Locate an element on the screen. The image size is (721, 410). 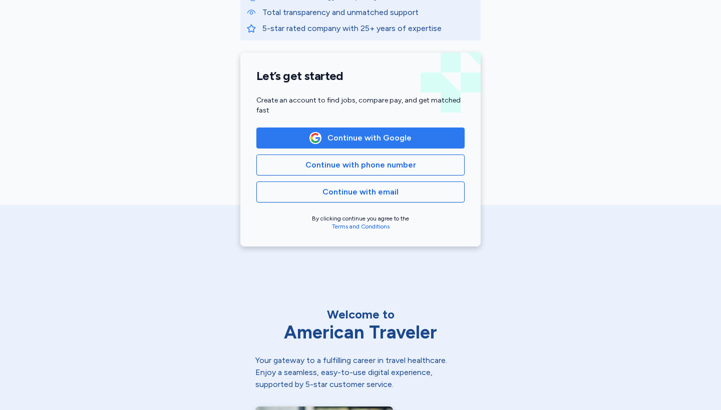
a: Terms and Conditions is located at coordinates (360, 227).